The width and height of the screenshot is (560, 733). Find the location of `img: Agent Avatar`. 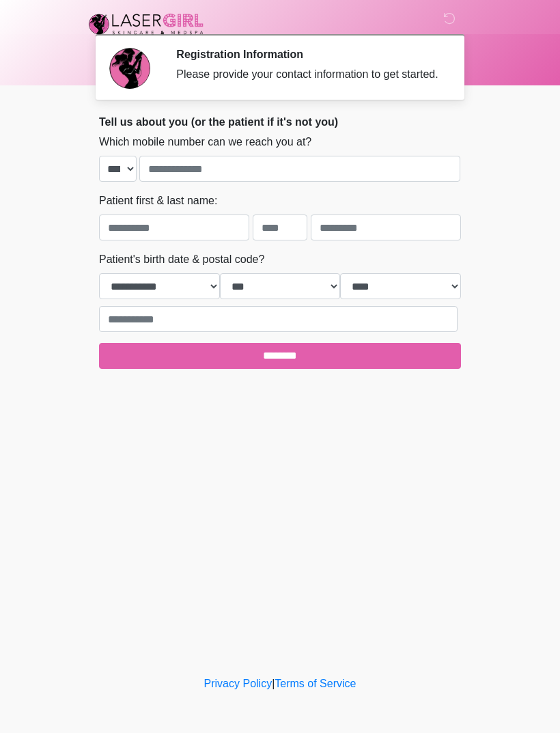

img: Agent Avatar is located at coordinates (129, 68).